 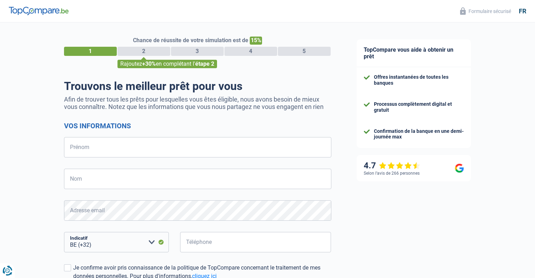 I want to click on h1: Trouvons le meilleur prêt pour vous, so click(x=198, y=86).